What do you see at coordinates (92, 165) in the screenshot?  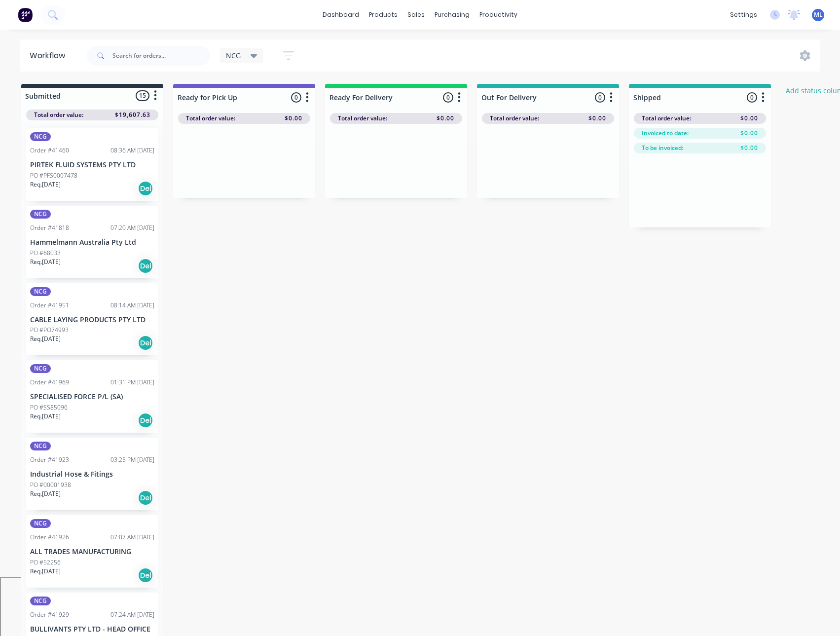 I see `p: PIRTEK FLUID SYSTEMS PTY LTD` at bounding box center [92, 165].